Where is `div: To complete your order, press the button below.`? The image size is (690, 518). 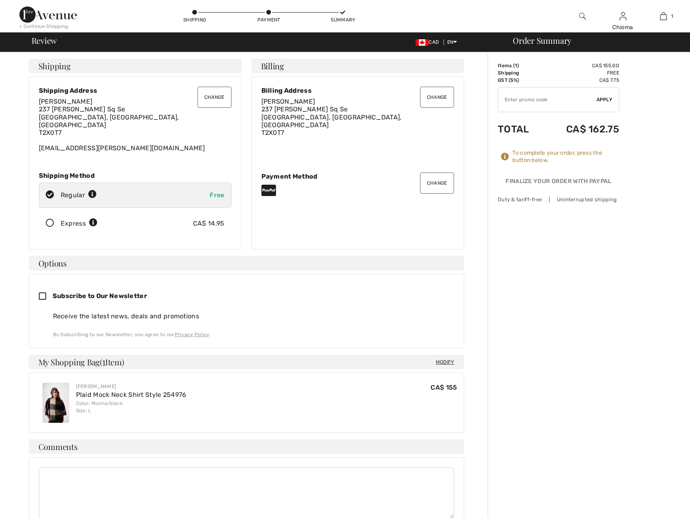 div: To complete your order, press the button below. is located at coordinates (566, 157).